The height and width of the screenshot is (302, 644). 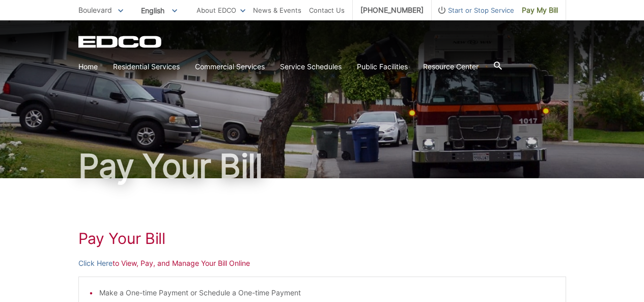 I want to click on p: to View, Pay, and Manage Your Bill Online, so click(x=322, y=263).